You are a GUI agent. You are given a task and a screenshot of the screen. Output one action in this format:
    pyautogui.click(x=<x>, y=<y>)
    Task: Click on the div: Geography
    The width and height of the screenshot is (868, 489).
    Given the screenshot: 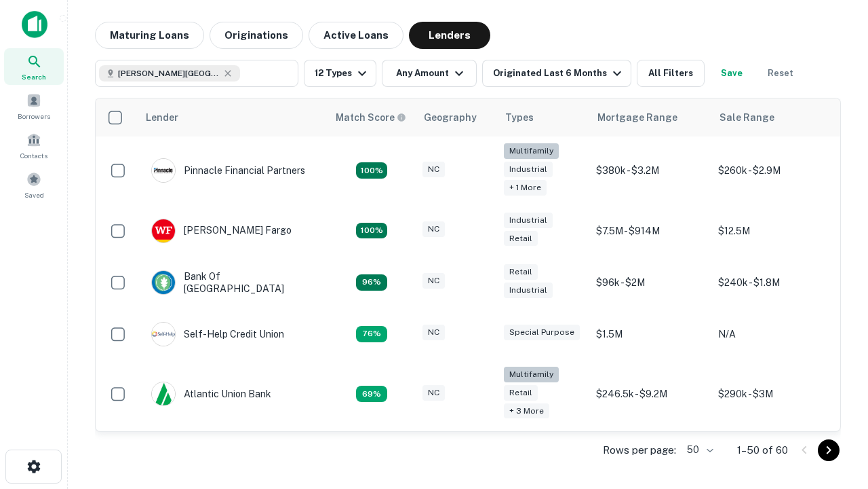 What is the action you would take?
    pyautogui.click(x=450, y=117)
    